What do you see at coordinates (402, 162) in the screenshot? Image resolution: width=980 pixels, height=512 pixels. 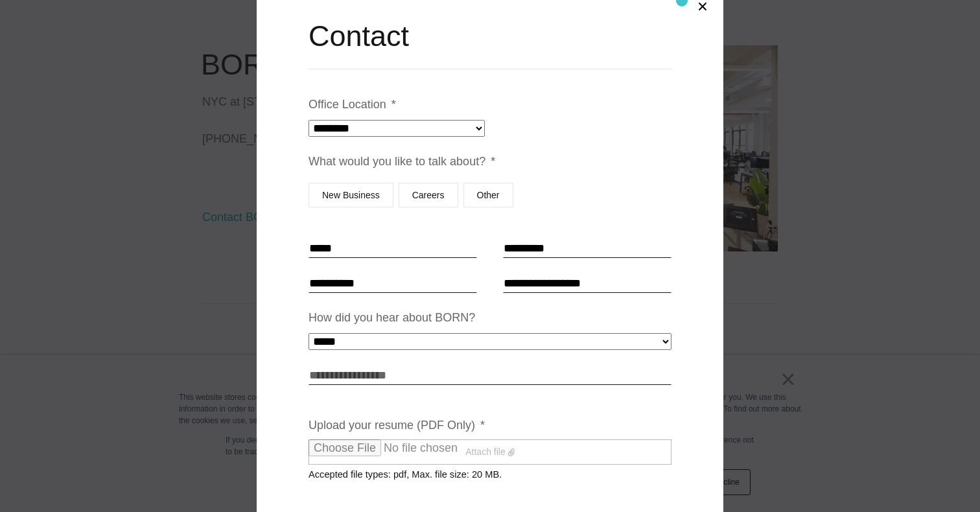 I see `label: What would you like to talk about?` at bounding box center [402, 162].